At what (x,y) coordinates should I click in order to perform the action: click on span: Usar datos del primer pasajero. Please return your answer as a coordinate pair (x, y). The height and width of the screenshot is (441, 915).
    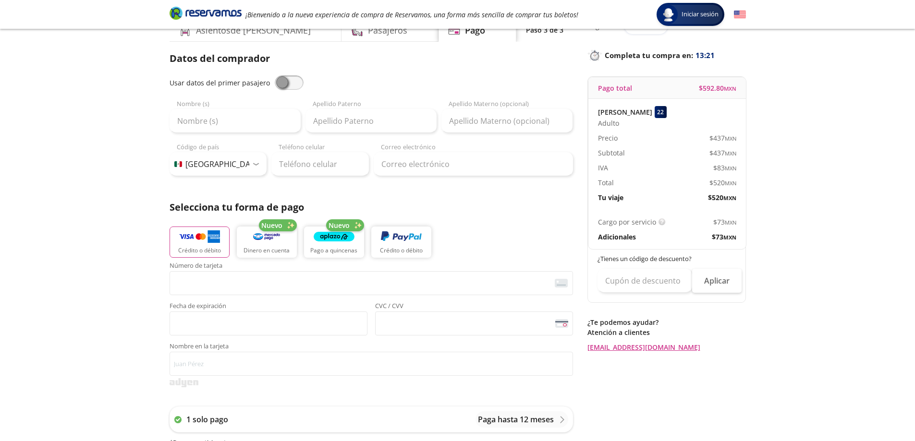
    Looking at the image, I should click on (219, 83).